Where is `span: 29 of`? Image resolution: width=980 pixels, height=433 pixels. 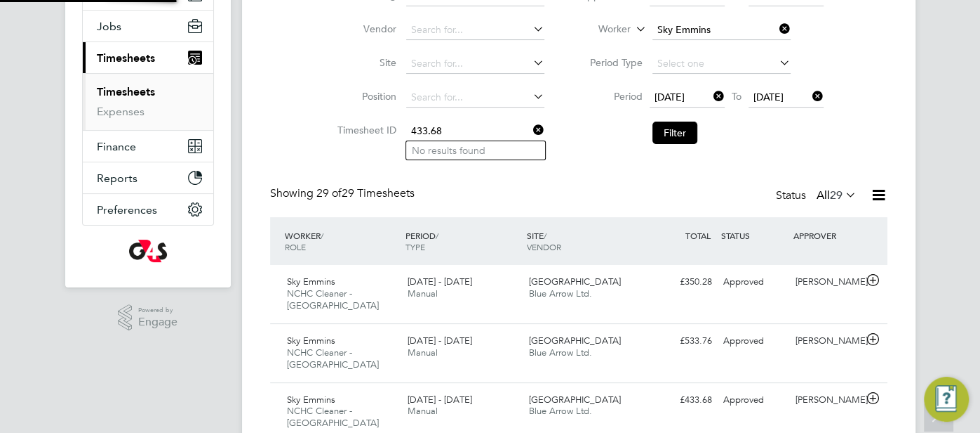
span: 29 of is located at coordinates (330, 193).